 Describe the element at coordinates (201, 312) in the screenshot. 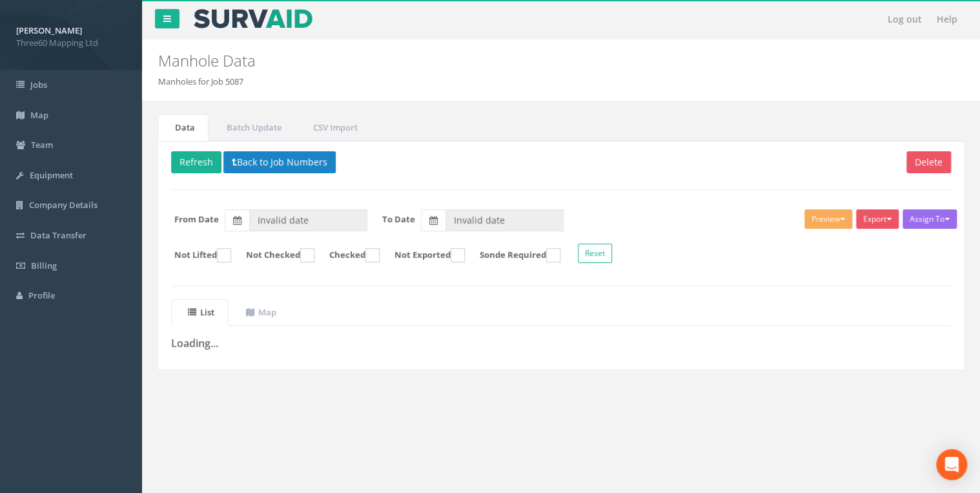

I see `uib-tab-heading: List` at that location.